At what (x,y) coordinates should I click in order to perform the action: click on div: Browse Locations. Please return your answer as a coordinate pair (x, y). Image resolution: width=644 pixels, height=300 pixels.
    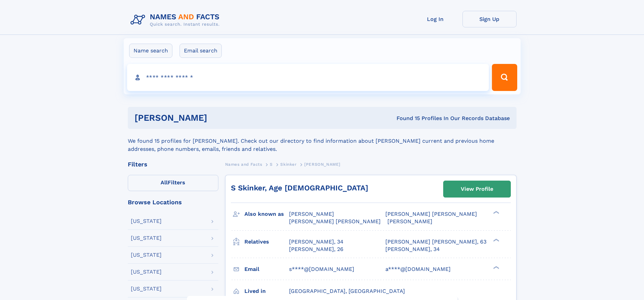
    Looking at the image, I should click on (173, 202).